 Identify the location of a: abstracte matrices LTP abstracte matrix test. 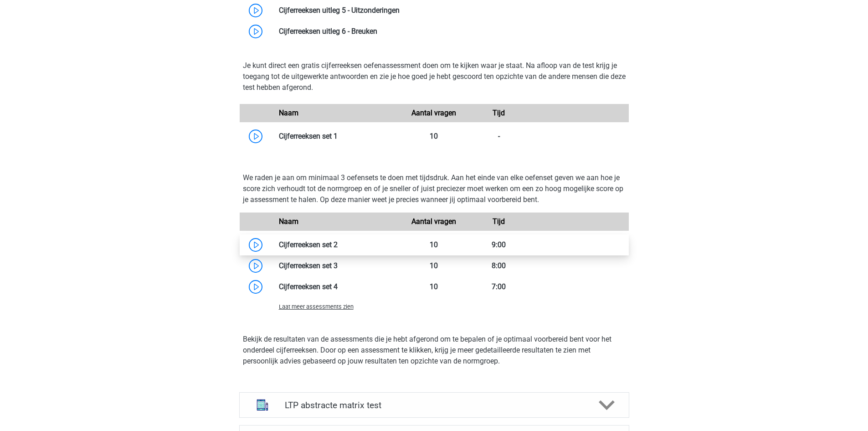
(435, 405).